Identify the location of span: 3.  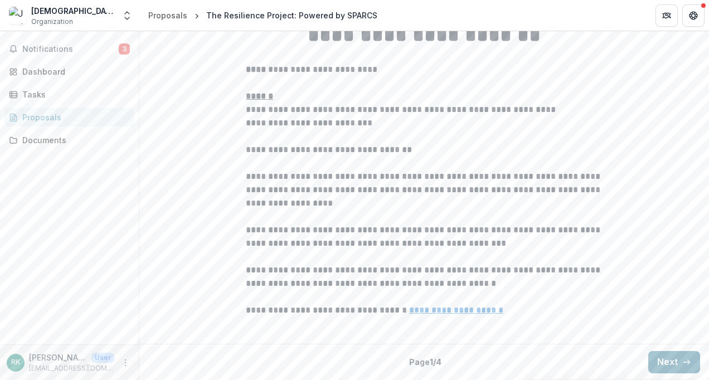
(124, 49).